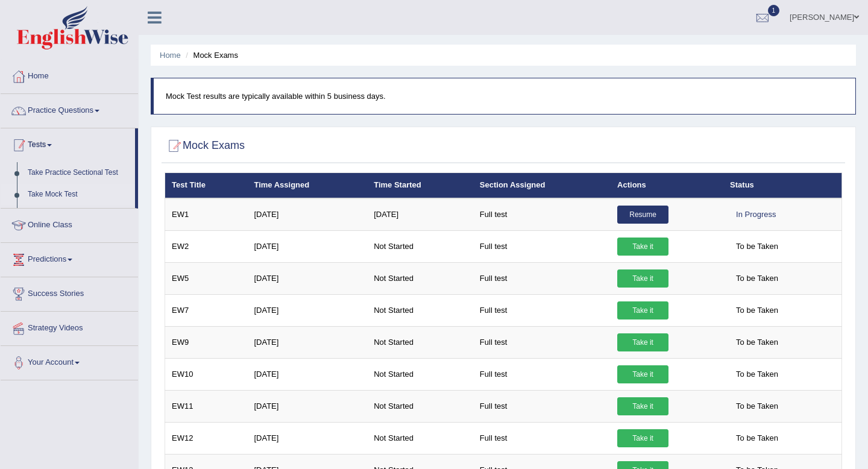  I want to click on a: Success Stories, so click(69, 293).